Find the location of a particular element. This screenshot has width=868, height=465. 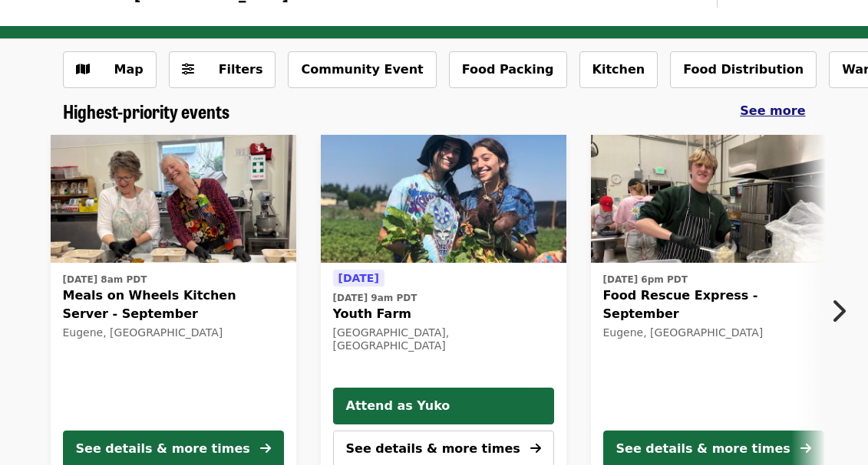

img: Food Rescue Express - September organized by FOOD For Lane County is located at coordinates (713, 199).